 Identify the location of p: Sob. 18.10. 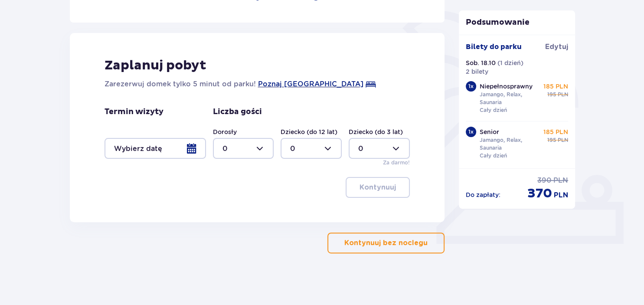
(480, 63).